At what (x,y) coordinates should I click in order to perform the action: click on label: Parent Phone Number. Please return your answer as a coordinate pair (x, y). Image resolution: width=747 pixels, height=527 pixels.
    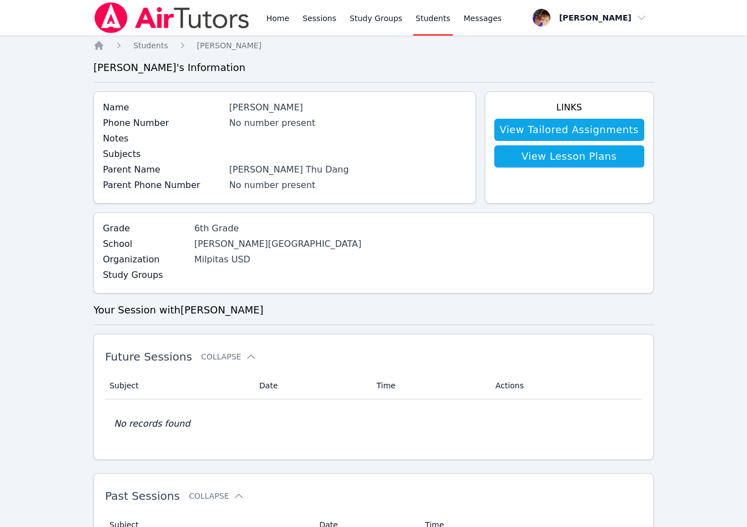
    Looking at the image, I should click on (162, 185).